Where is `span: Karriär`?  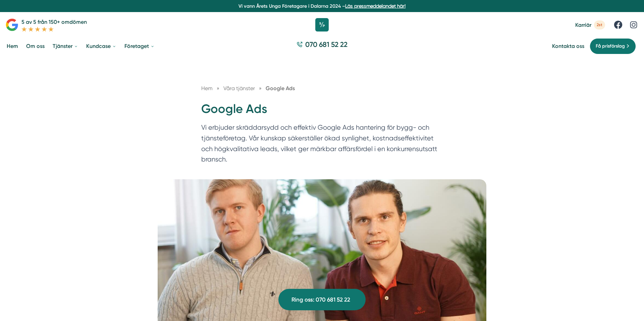
span: Karriär is located at coordinates (583, 25).